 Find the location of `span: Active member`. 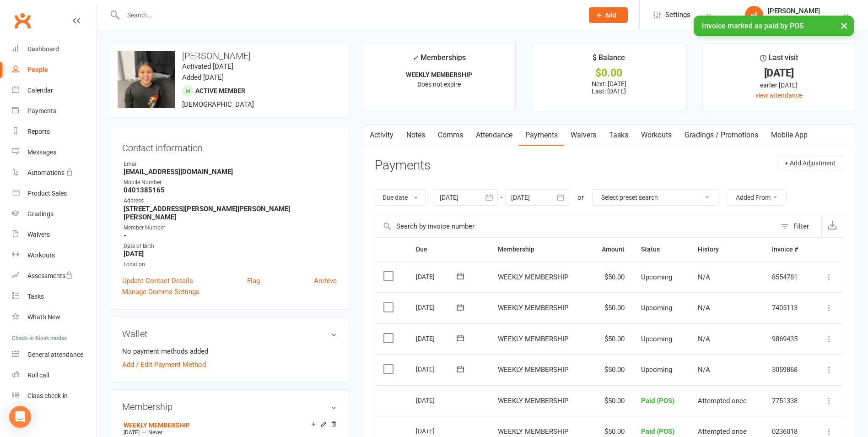

span: Active member is located at coordinates (220, 91).